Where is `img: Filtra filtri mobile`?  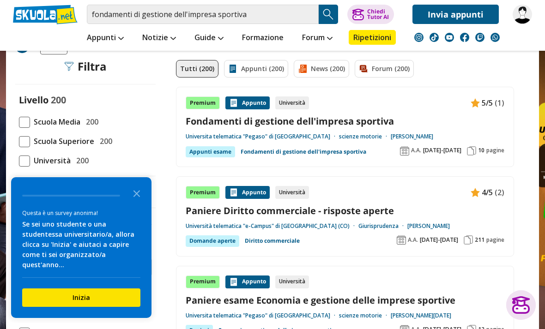
img: Filtra filtri mobile is located at coordinates (69, 66).